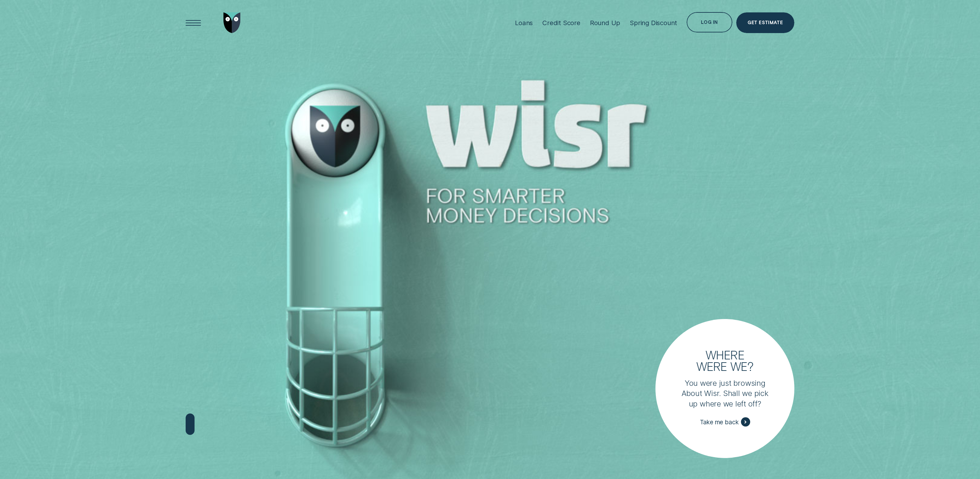  I want to click on button: Open Menu, so click(193, 23).